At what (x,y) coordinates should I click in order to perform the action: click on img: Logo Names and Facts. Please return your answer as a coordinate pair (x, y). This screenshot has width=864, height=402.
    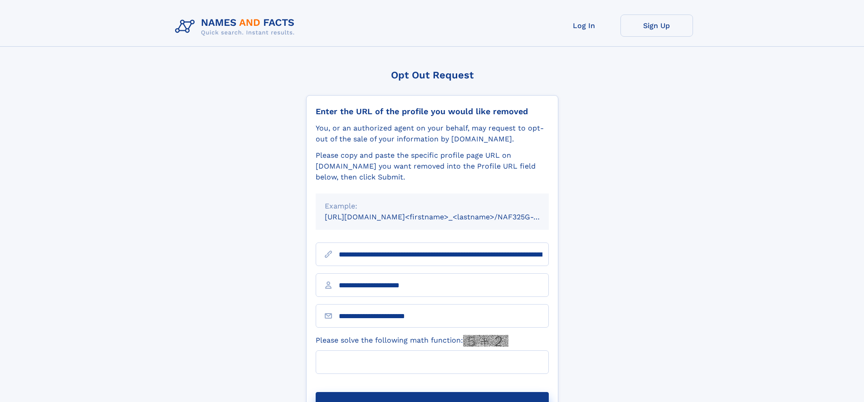
    Looking at the image, I should click on (237, 27).